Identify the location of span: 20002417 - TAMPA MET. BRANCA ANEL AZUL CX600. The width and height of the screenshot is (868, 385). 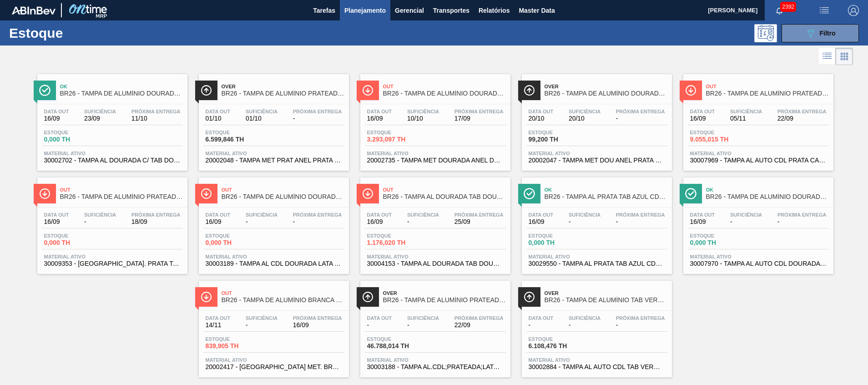
(274, 367).